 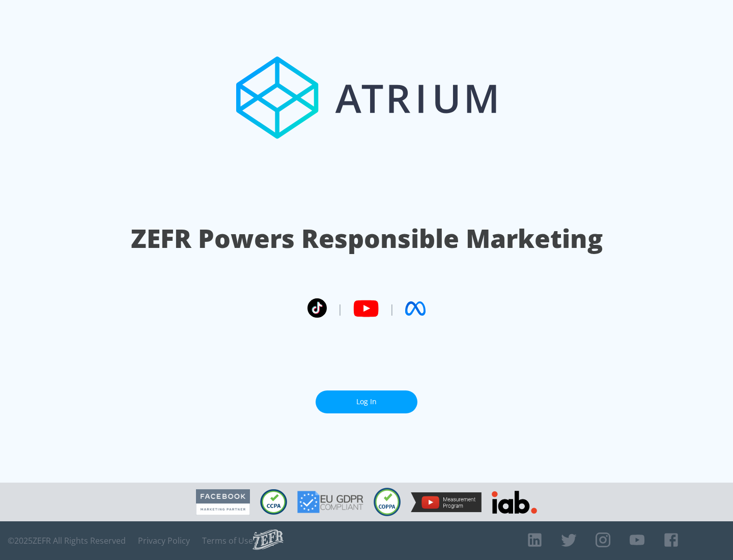 I want to click on img: COPPA Compliant, so click(x=387, y=502).